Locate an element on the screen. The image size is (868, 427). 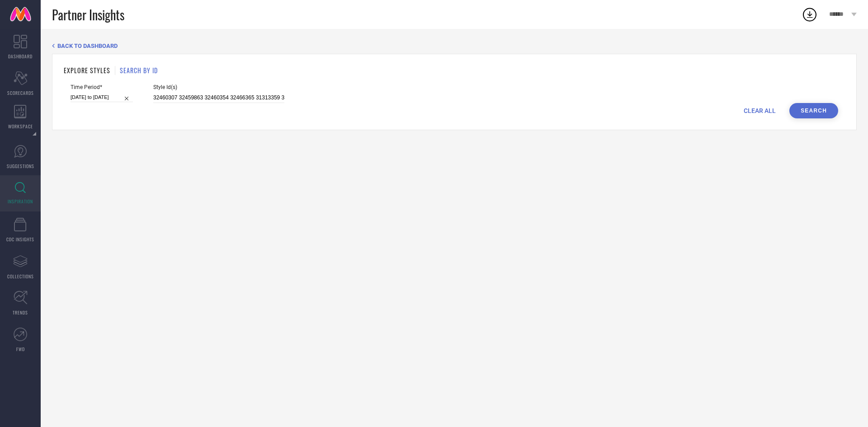
h1: EXPLORE STYLES is located at coordinates (87, 70).